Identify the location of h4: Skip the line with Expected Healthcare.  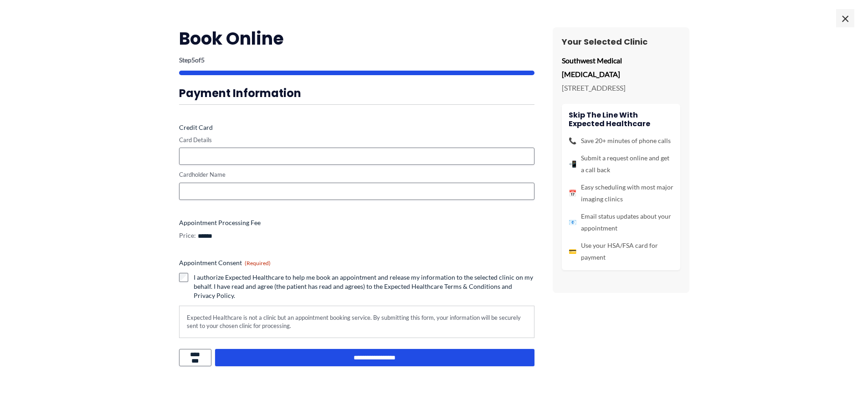
(621, 119).